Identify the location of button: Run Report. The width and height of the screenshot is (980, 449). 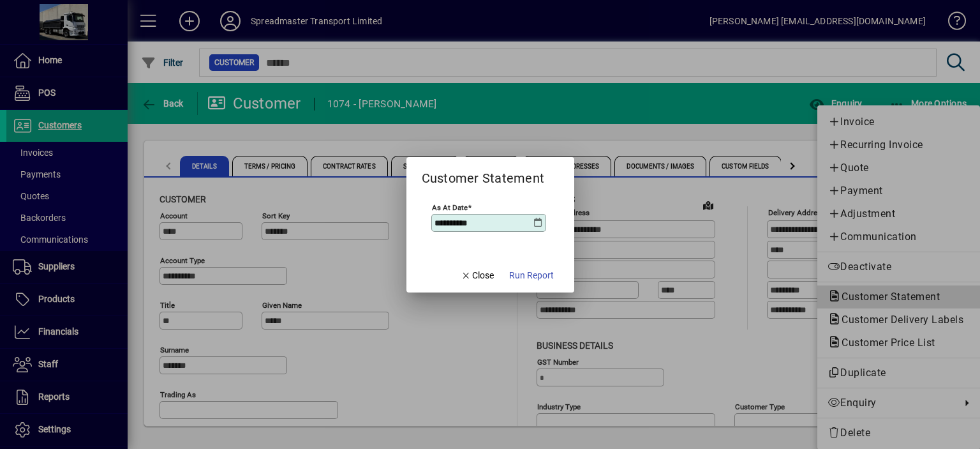
(532, 276).